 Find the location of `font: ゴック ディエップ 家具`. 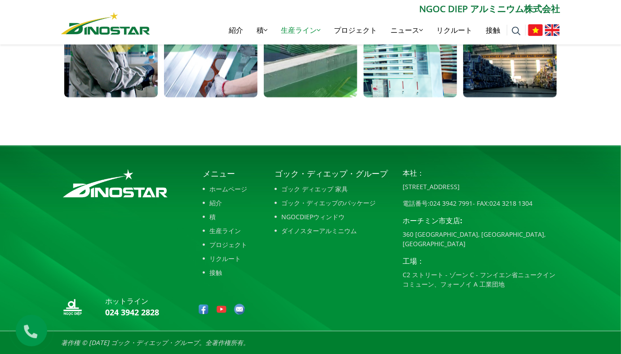

font: ゴック ディエップ 家具 is located at coordinates (314, 189).